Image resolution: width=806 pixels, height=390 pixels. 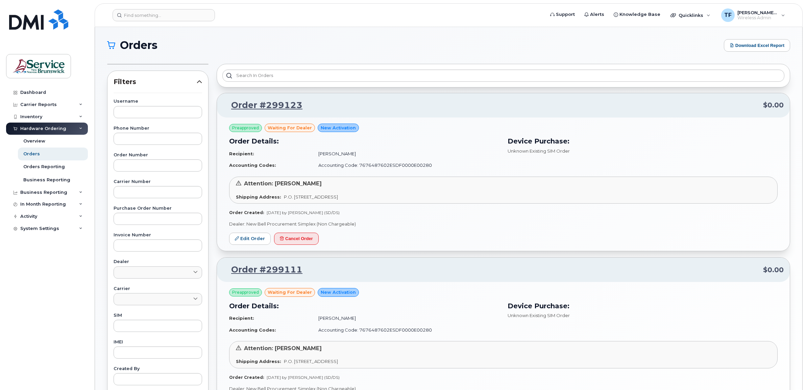 What do you see at coordinates (158, 369) in the screenshot?
I see `label: Created By` at bounding box center [158, 369].